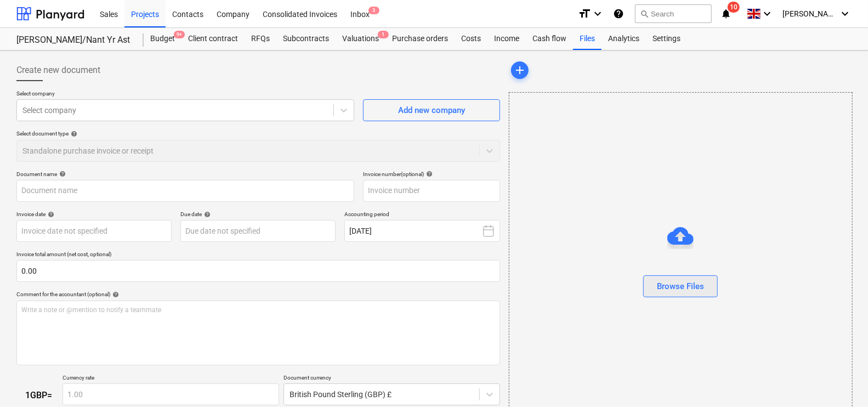 This screenshot has height=407, width=868. What do you see at coordinates (666, 39) in the screenshot?
I see `a: Settings` at bounding box center [666, 39].